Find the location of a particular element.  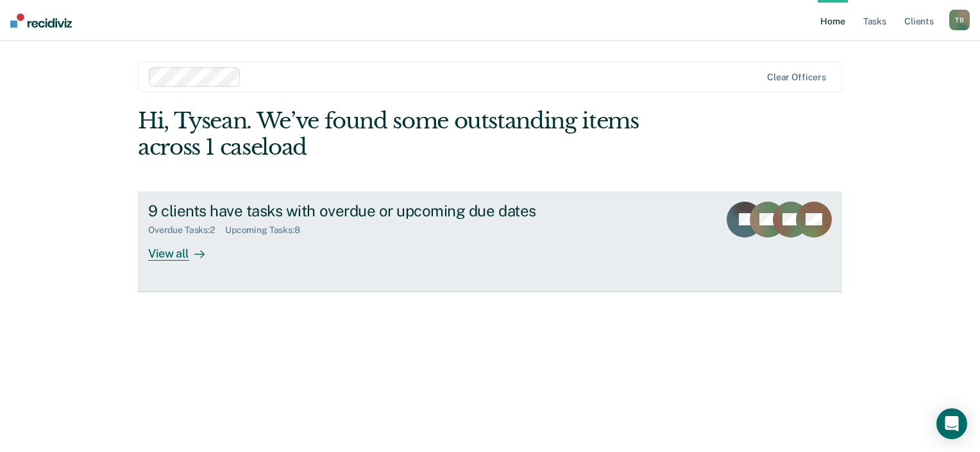

div: Hi, Tysean. We’ve found some outstanding items across 1 caseload is located at coordinates (419, 134).